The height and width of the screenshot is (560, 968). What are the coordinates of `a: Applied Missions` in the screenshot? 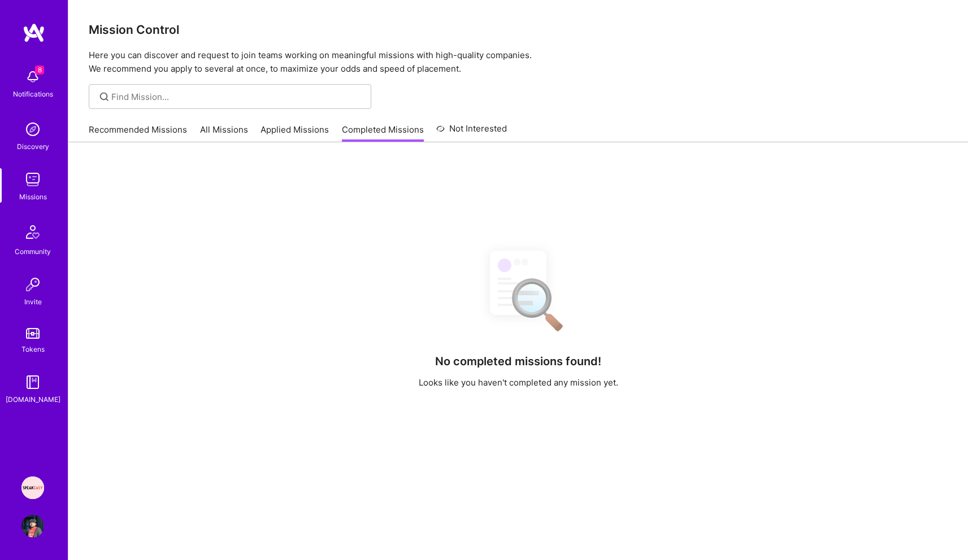 It's located at (294, 133).